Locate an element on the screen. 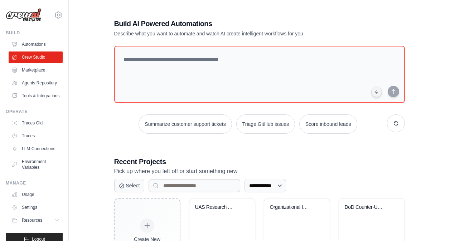 Image resolution: width=450 pixels, height=241 pixels. a: Usage is located at coordinates (35, 195).